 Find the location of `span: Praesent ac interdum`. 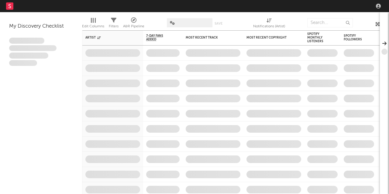

span: Praesent ac interdum is located at coordinates (29, 56).